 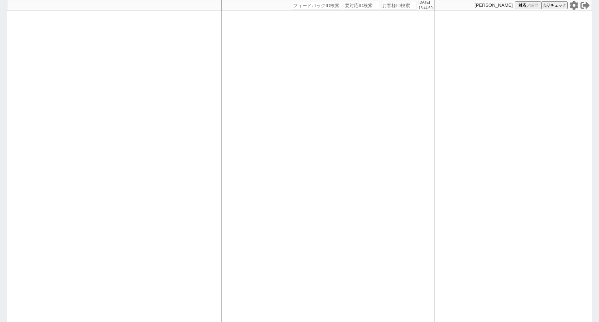 What do you see at coordinates (534, 5) in the screenshot?
I see `span: 練習` at bounding box center [534, 5].